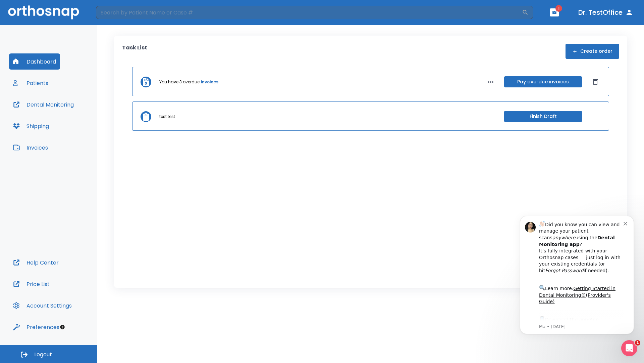  Describe the element at coordinates (595, 82) in the screenshot. I see `button: Dismiss` at that location.